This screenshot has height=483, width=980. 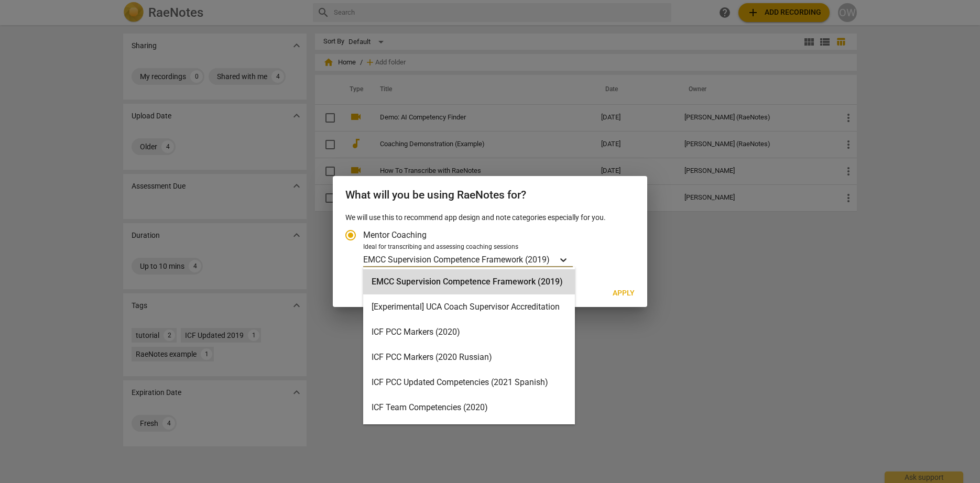 What do you see at coordinates (624, 294) in the screenshot?
I see `span: Apply` at bounding box center [624, 294].